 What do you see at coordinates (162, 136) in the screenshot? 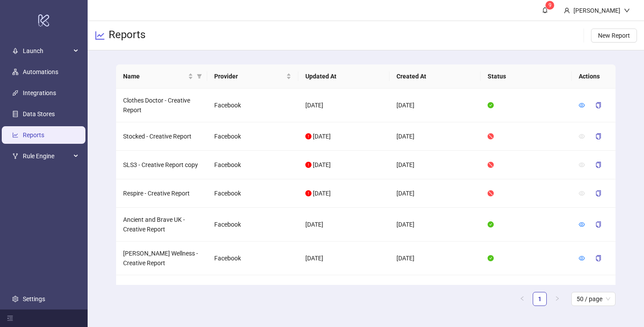
I see `td: Stocked - Creative Report` at bounding box center [162, 136].